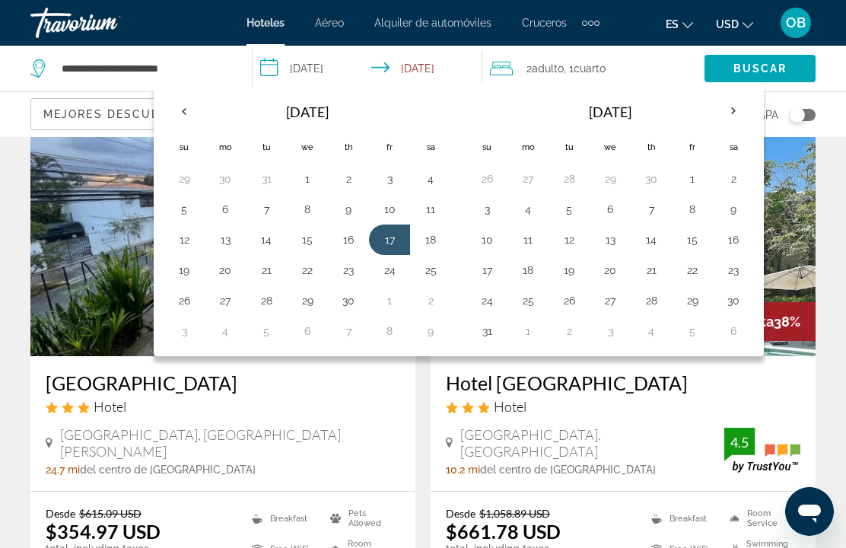 The image size is (846, 548). Describe the element at coordinates (760, 68) in the screenshot. I see `button: Search` at that location.